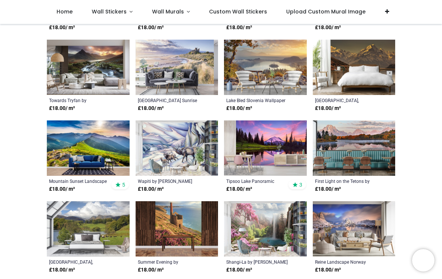 This screenshot has height=279, width=442. Describe the element at coordinates (88, 67) in the screenshot. I see `img: Towards Tryfan Wall Mural by Andrew Ray` at that location.